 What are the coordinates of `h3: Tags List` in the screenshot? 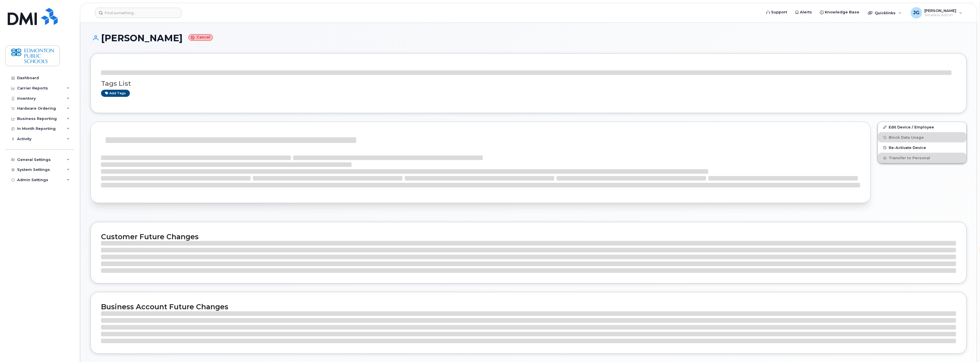 It's located at (529, 84).